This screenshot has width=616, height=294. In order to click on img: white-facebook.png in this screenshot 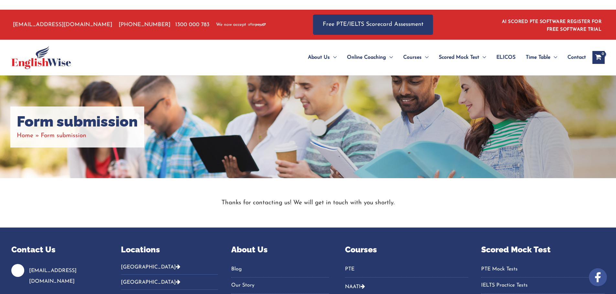, I will do `click(597, 278)`.